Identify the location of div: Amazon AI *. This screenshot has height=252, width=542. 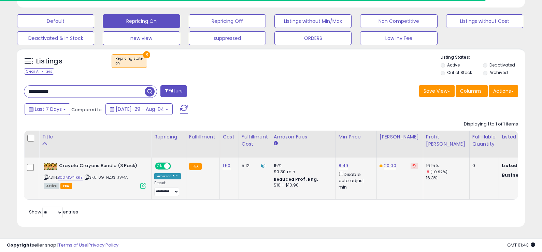
(167, 176).